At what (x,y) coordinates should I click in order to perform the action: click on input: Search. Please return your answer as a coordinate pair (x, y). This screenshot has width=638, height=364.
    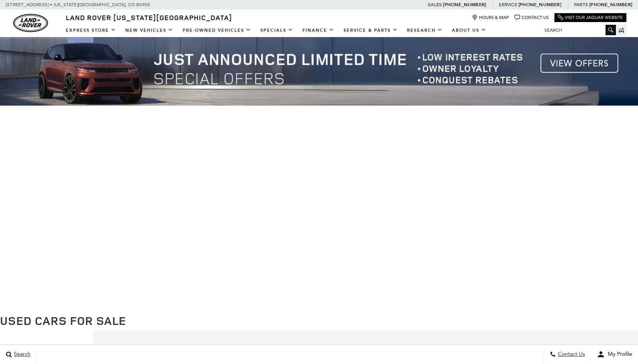
    Looking at the image, I should click on (577, 30).